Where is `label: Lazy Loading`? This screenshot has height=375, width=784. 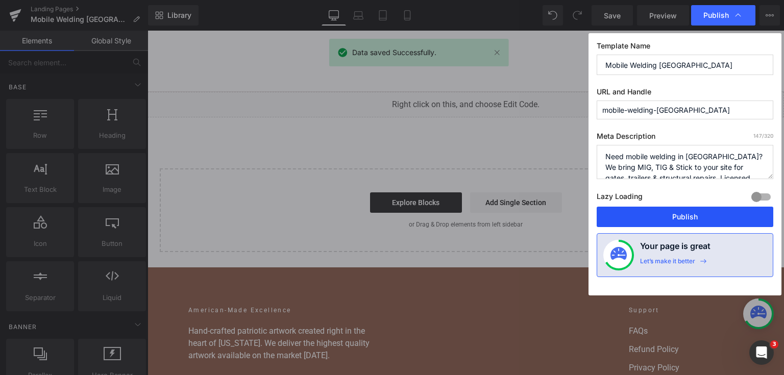 label: Lazy Loading is located at coordinates (620, 198).